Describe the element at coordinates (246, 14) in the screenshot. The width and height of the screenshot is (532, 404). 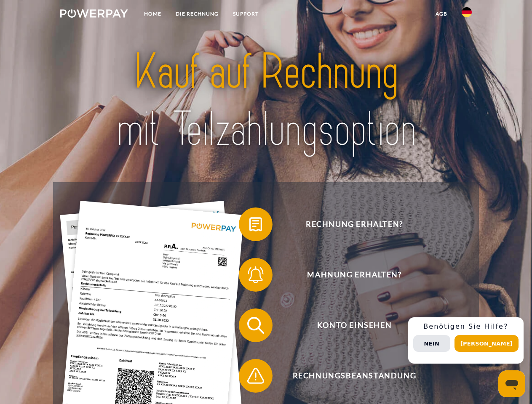
I see `a: SUPPORT` at that location.